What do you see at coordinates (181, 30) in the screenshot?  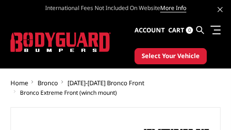 I see `a: Cart 0` at bounding box center [181, 30].